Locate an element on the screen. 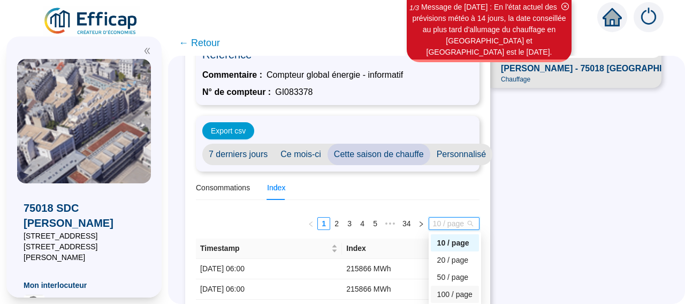 This screenshot has height=304, width=685. li: 34 is located at coordinates (407, 223).